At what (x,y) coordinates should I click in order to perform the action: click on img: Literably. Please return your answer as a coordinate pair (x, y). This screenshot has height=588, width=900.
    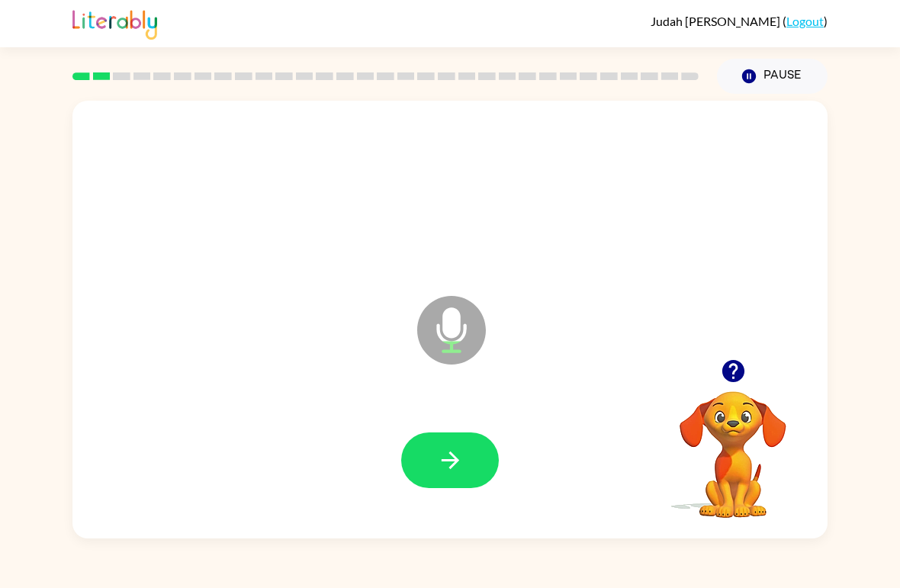
    Looking at the image, I should click on (114, 23).